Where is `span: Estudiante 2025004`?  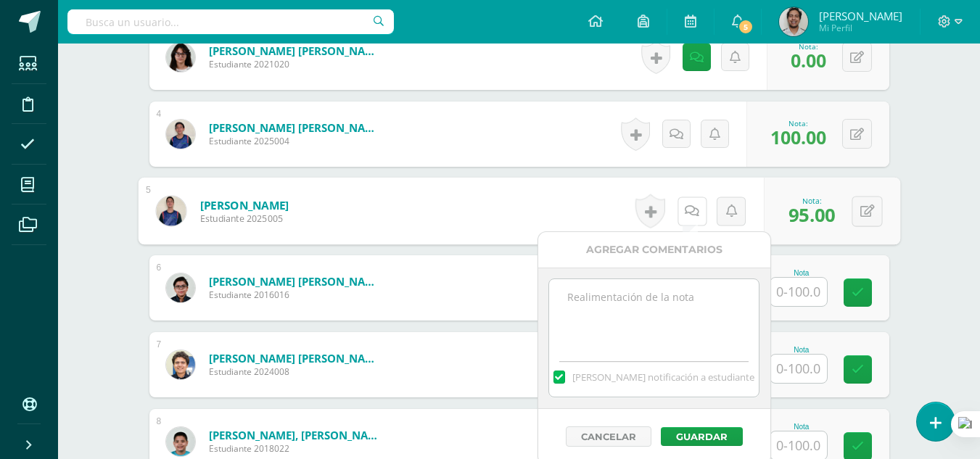
span: Estudiante 2025004 is located at coordinates (296, 140).